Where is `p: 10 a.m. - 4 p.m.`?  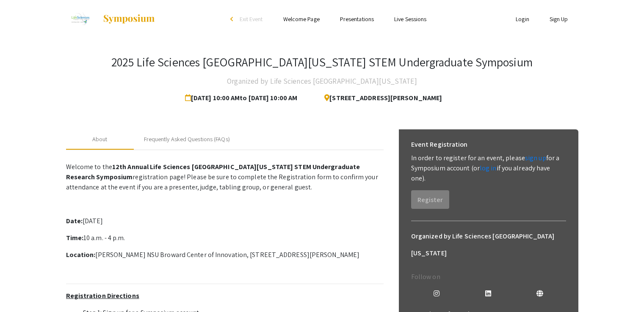
p: 10 a.m. - 4 p.m. is located at coordinates (225, 238).